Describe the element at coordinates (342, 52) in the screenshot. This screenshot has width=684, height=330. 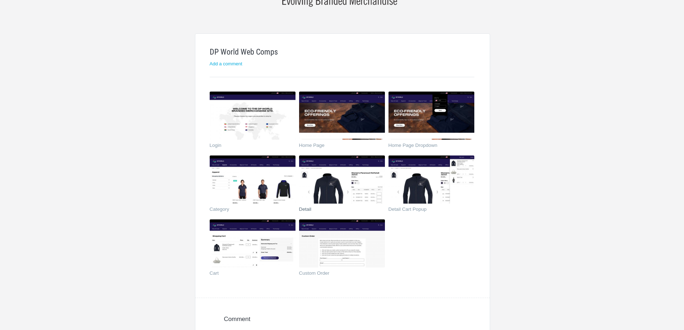
I see `h1: DP World Web Comps` at that location.